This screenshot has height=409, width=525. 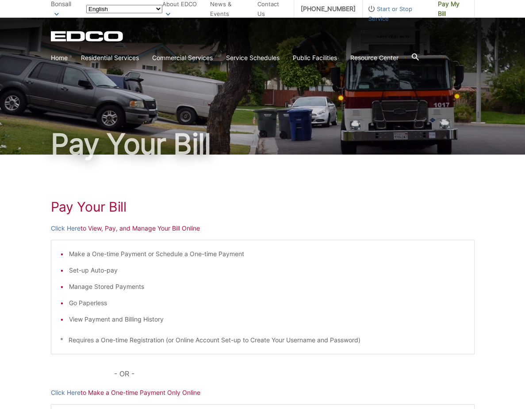 What do you see at coordinates (267, 287) in the screenshot?
I see `li: Manage Stored Payments` at bounding box center [267, 287].